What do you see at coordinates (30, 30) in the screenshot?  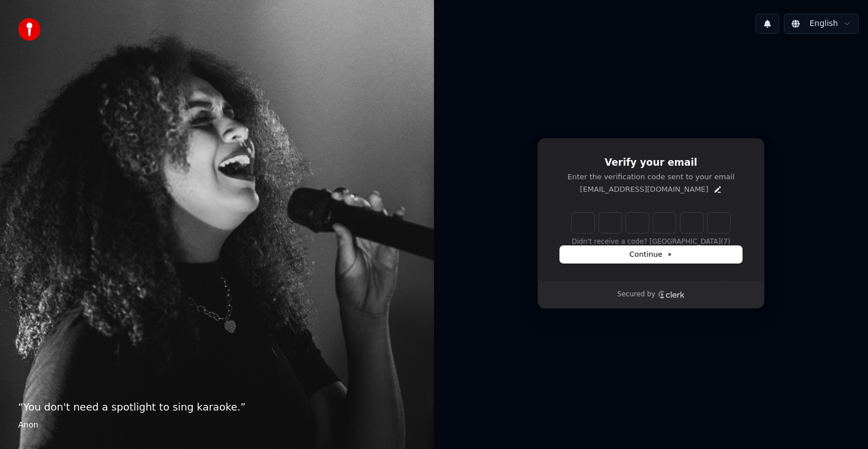 I see `img: youka` at bounding box center [30, 30].